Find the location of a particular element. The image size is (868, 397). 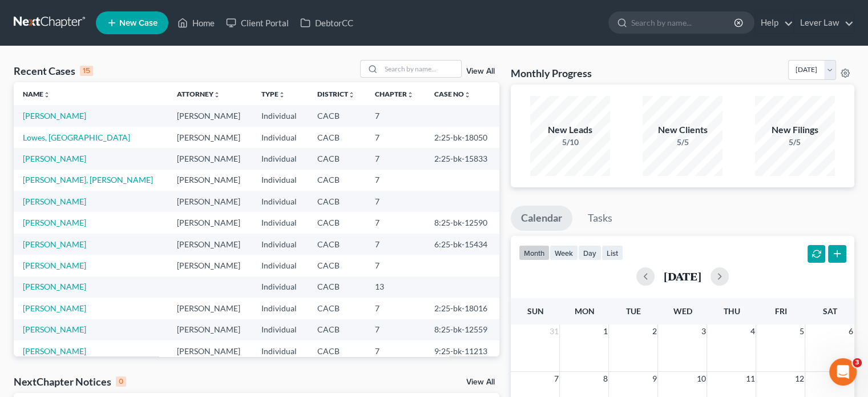

a: Nameunfold_more is located at coordinates (36, 94).